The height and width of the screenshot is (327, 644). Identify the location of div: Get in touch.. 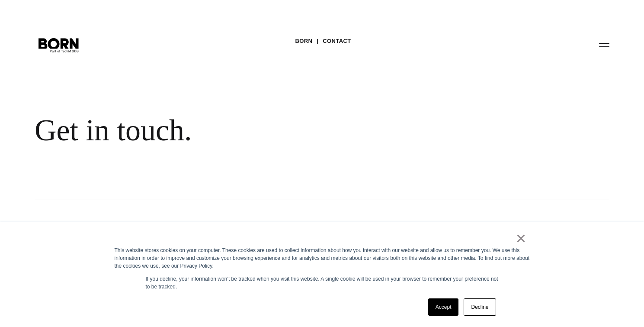
(281, 130).